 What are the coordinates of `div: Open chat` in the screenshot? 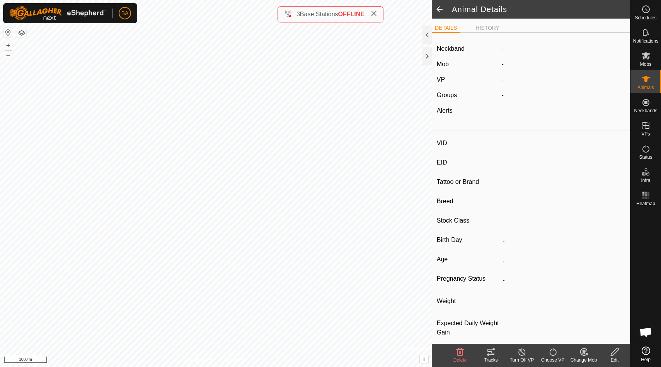 It's located at (646, 332).